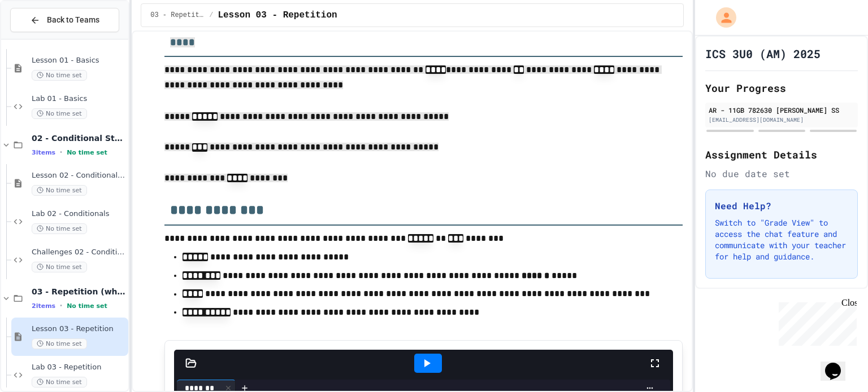  I want to click on span: Lesson 01 - Basics, so click(79, 61).